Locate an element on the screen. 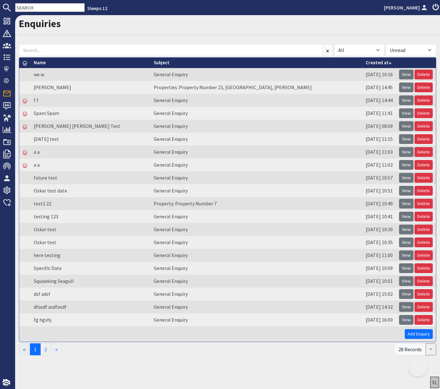 This screenshot has width=440, height=389. td: dsf adsf is located at coordinates (90, 294).